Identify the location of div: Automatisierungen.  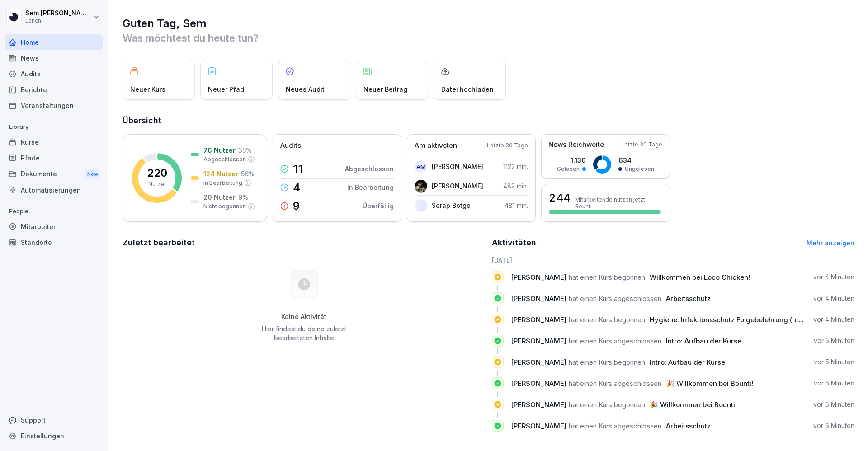
(54, 190).